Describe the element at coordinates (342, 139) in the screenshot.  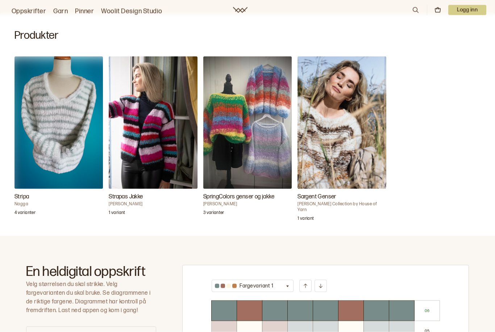
I see `a: Sargent Genser` at that location.